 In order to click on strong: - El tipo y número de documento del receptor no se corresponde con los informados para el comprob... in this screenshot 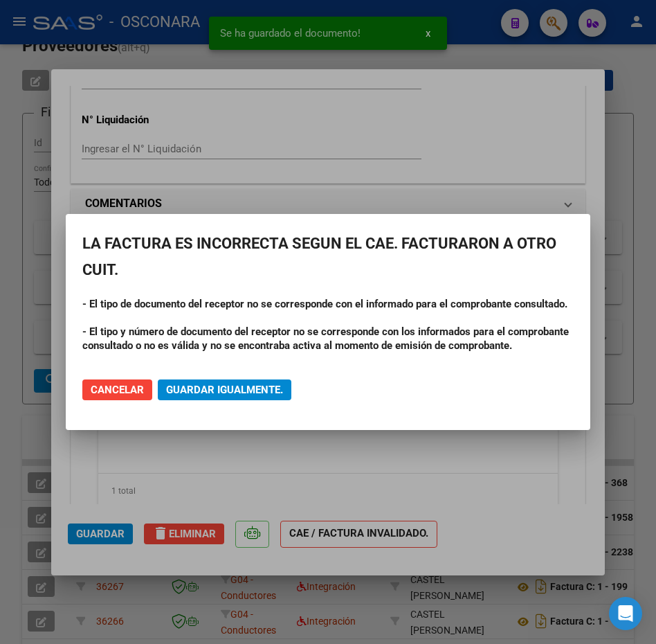, I will do `click(325, 338)`.